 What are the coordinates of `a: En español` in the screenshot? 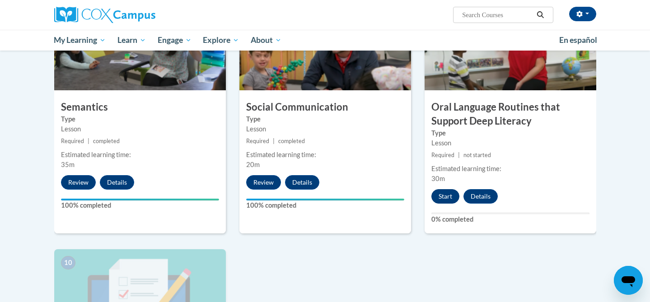 It's located at (578, 40).